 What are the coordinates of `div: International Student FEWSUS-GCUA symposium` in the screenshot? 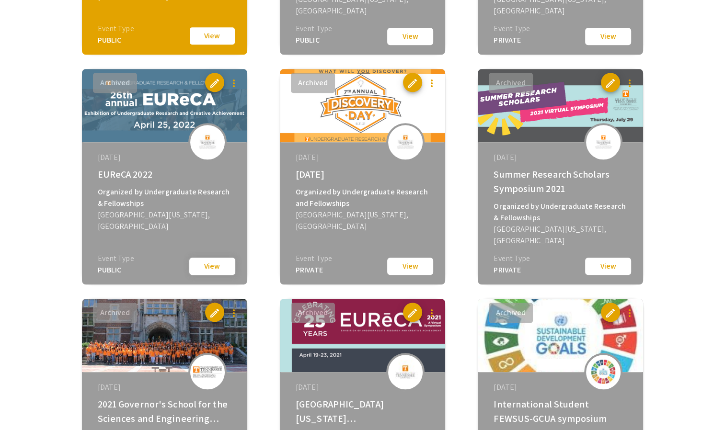 It's located at (562, 412).